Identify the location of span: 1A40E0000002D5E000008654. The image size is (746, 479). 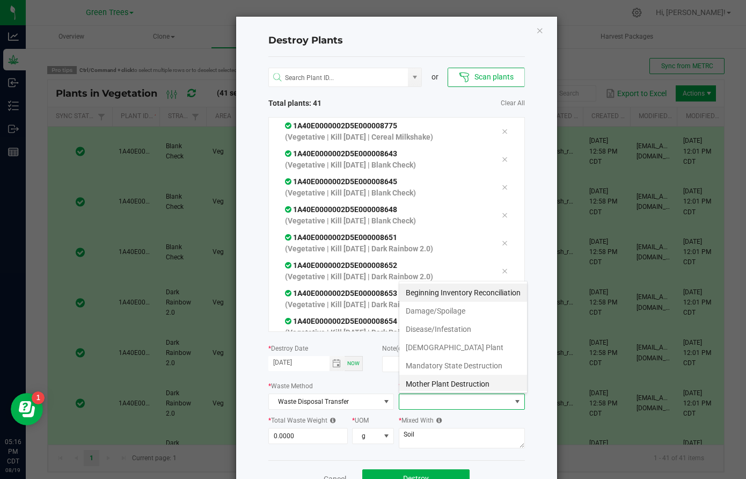
(341, 321).